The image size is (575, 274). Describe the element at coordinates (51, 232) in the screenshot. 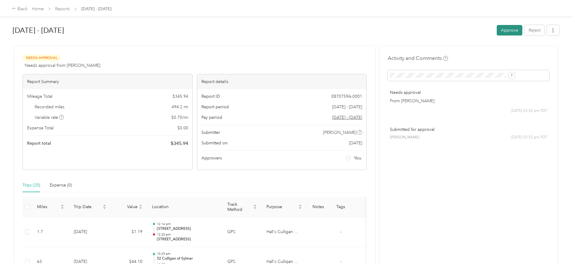

I see `td: 1.7` at that location.